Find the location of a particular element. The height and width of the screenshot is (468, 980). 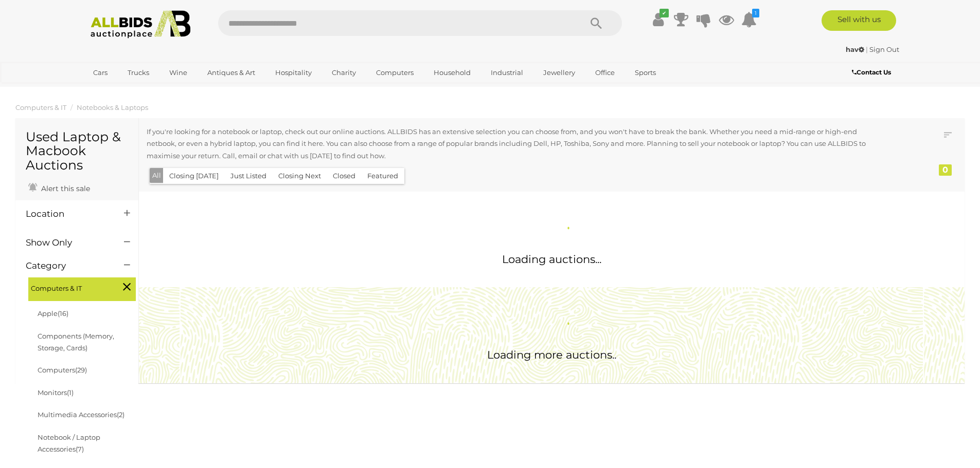

h4: Category is located at coordinates (67, 265).